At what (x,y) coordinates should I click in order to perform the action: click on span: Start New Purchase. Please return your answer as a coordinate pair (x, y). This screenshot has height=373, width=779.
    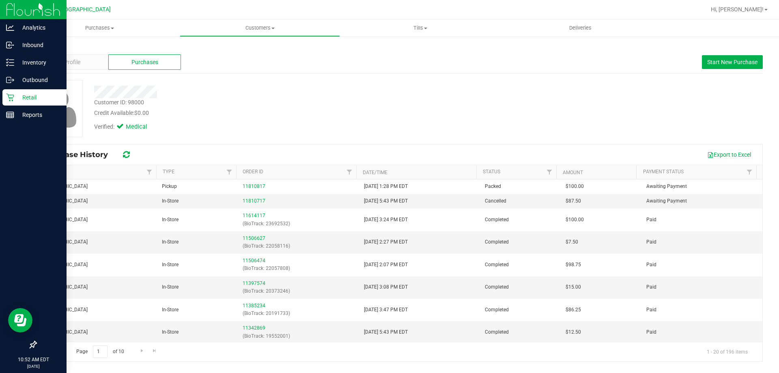
    Looking at the image, I should click on (732, 62).